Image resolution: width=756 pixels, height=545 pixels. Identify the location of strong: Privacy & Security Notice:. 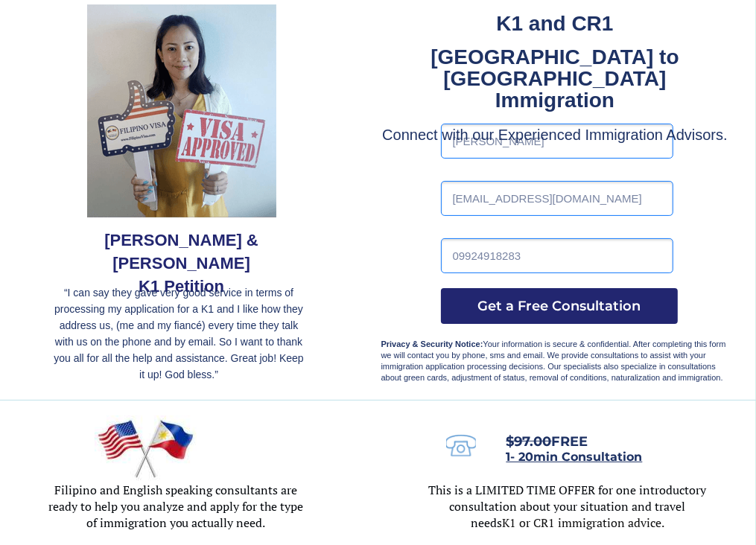
(433, 344).